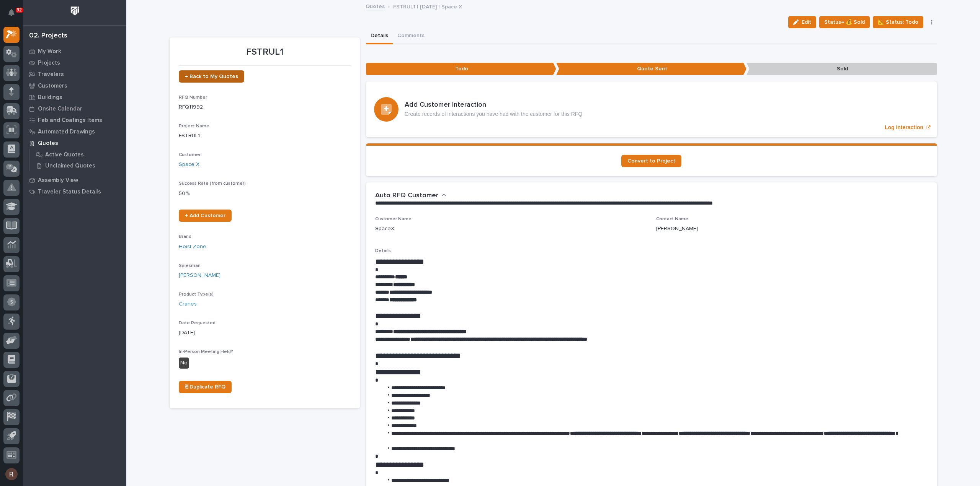 The height and width of the screenshot is (486, 980). Describe the element at coordinates (652, 69) in the screenshot. I see `p: Quote Sent` at that location.